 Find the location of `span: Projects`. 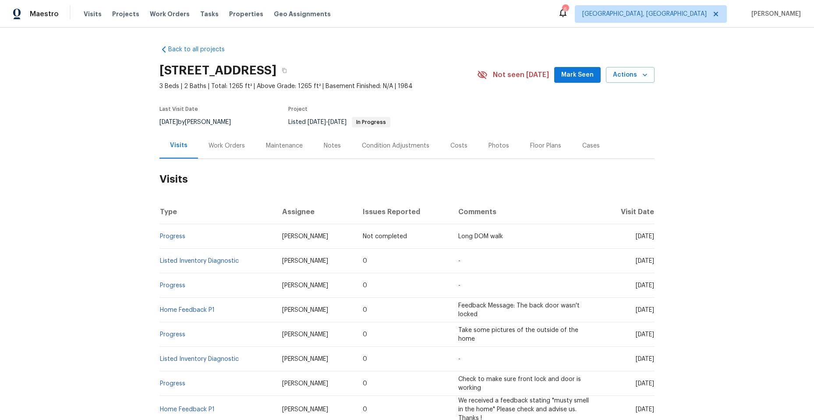

span: Projects is located at coordinates (126, 14).